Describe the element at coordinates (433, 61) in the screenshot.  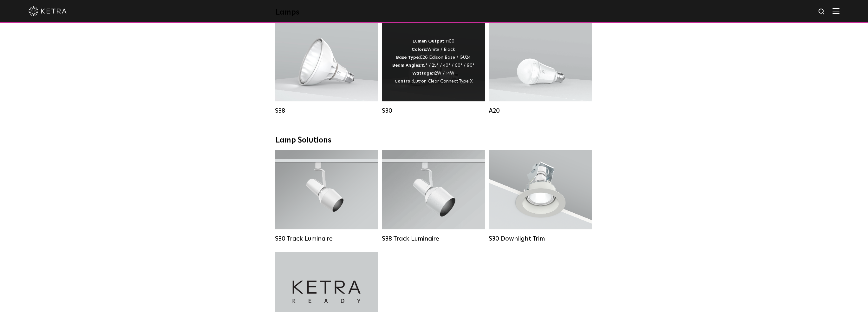
I see `div: 1100 White / Black E26 Edison Base / GU24 15° / 25° / 40° / 60° / 90° 12W / 14W` at that location.